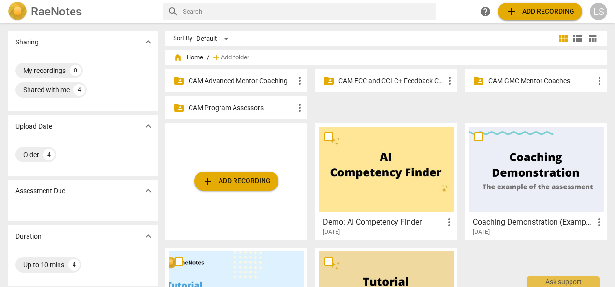 This screenshot has height=287, width=615. I want to click on p: Assessment Due, so click(40, 191).